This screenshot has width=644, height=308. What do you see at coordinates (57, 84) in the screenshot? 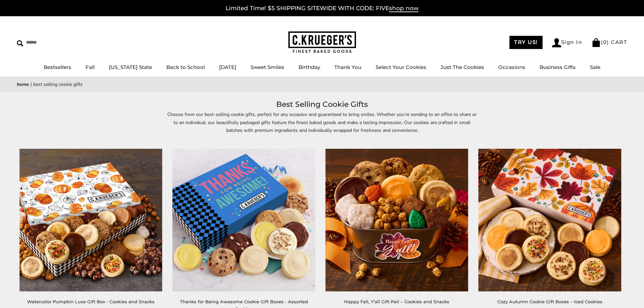
I see `span: Best Selling Cookie Gifts` at bounding box center [57, 84].